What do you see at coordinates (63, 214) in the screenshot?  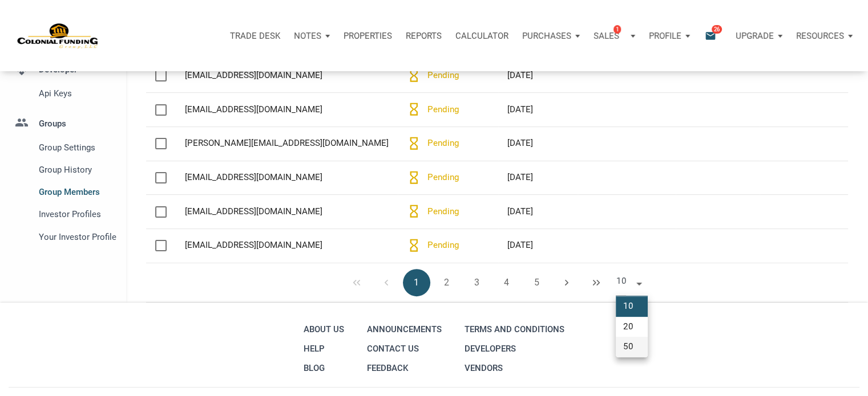 I see `a: Investor Profiles` at bounding box center [63, 214].